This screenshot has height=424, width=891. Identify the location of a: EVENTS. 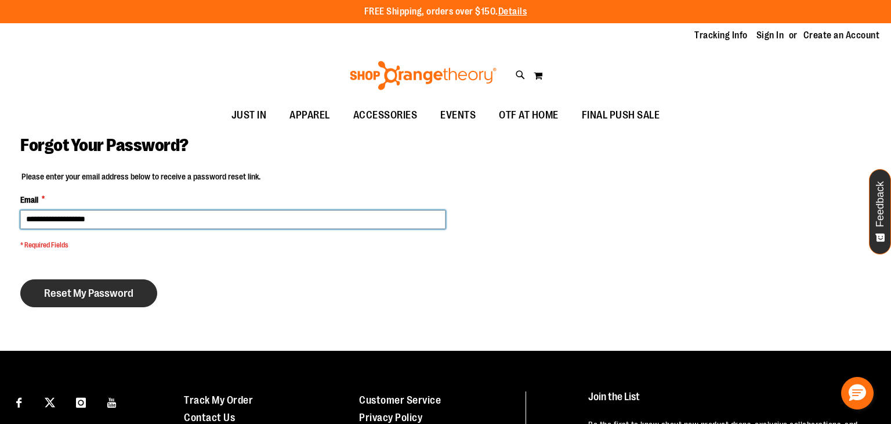
(458, 115).